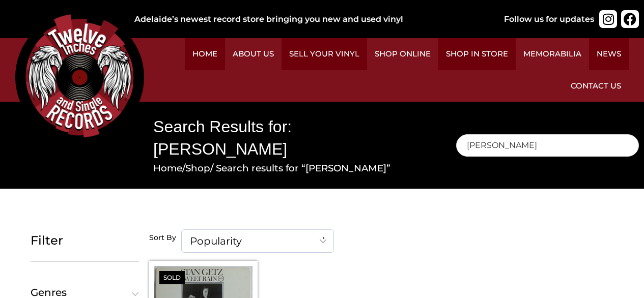  What do you see at coordinates (548, 145) in the screenshot?
I see `input: Search` at bounding box center [548, 145].